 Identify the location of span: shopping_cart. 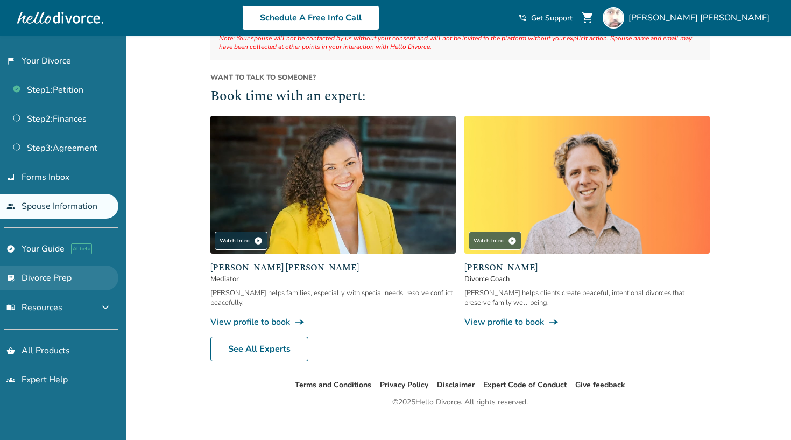
(588, 18).